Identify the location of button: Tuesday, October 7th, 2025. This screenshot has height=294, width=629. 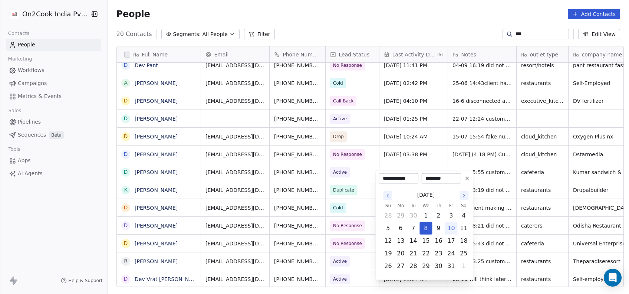
(413, 228).